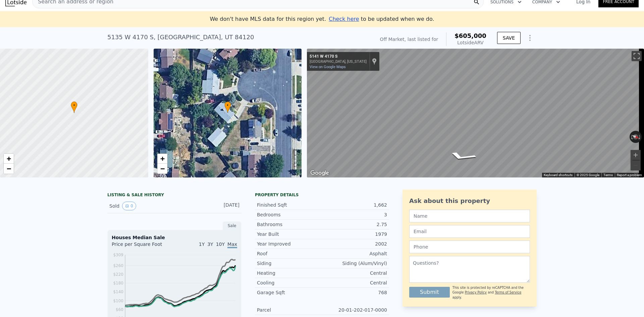  I want to click on input: Email, so click(470, 232).